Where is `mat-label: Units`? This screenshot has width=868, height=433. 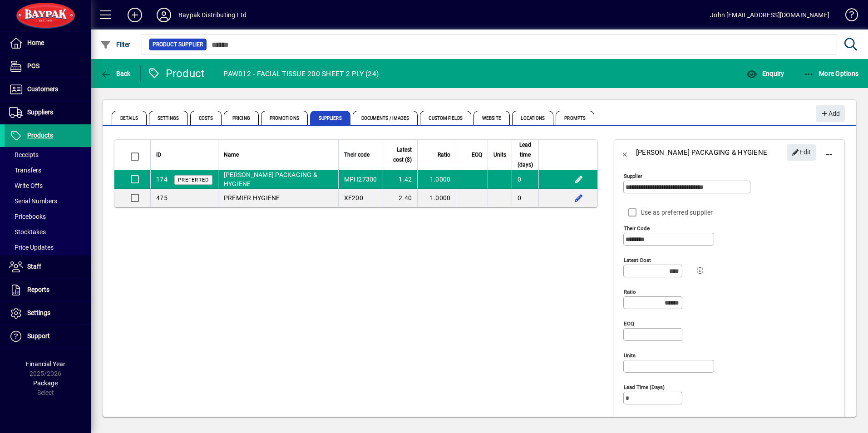 mat-label: Units is located at coordinates (630, 355).